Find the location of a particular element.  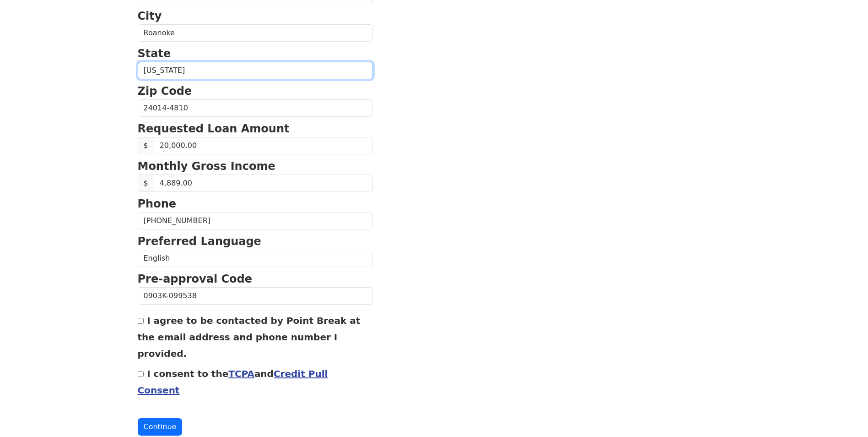

strong: Pre-approval Code is located at coordinates (195, 279).